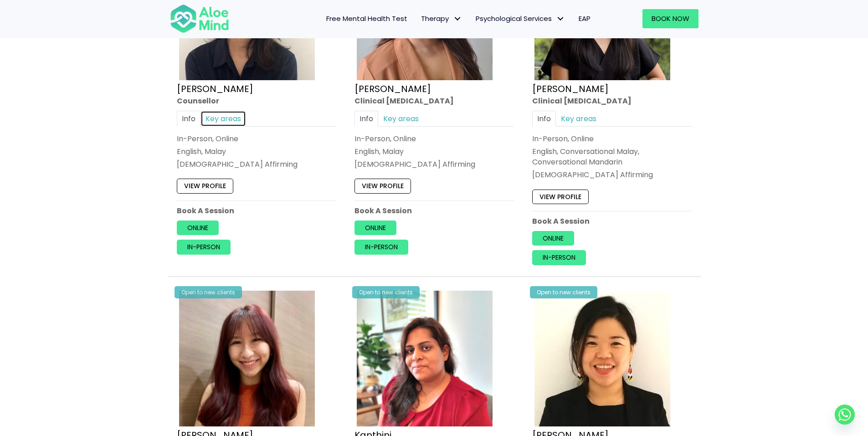 This screenshot has height=436, width=868. Describe the element at coordinates (257, 100) in the screenshot. I see `div: Counsellor` at that location.